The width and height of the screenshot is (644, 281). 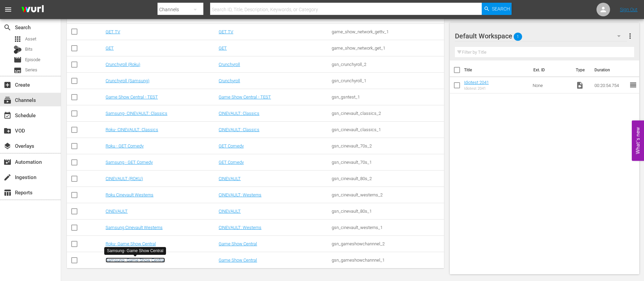 I want to click on span: Schedule, so click(x=7, y=116).